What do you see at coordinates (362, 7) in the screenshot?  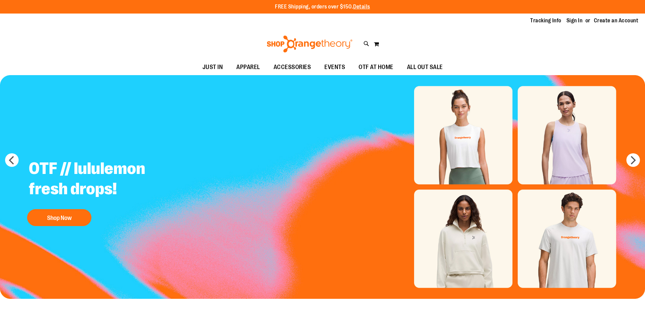 I see `a: Details` at bounding box center [362, 7].